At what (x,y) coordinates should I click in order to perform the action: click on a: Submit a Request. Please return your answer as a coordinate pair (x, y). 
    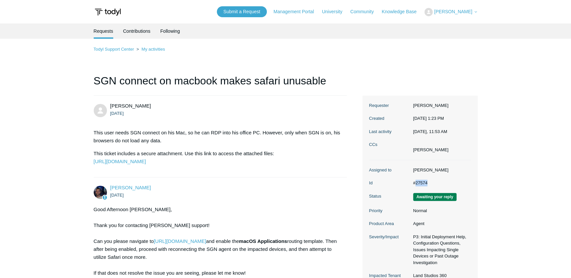
    Looking at the image, I should click on (242, 12).